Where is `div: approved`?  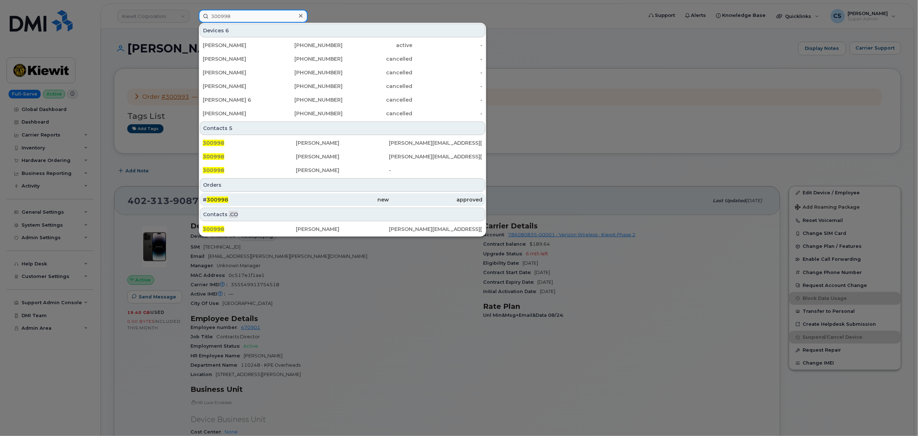
div: approved is located at coordinates (436, 200).